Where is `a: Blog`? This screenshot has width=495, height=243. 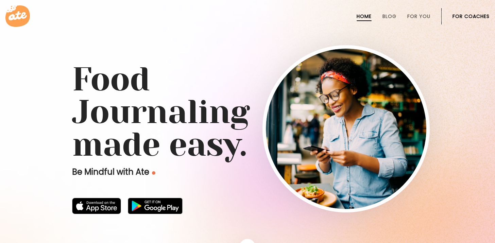
a: Blog is located at coordinates (389, 16).